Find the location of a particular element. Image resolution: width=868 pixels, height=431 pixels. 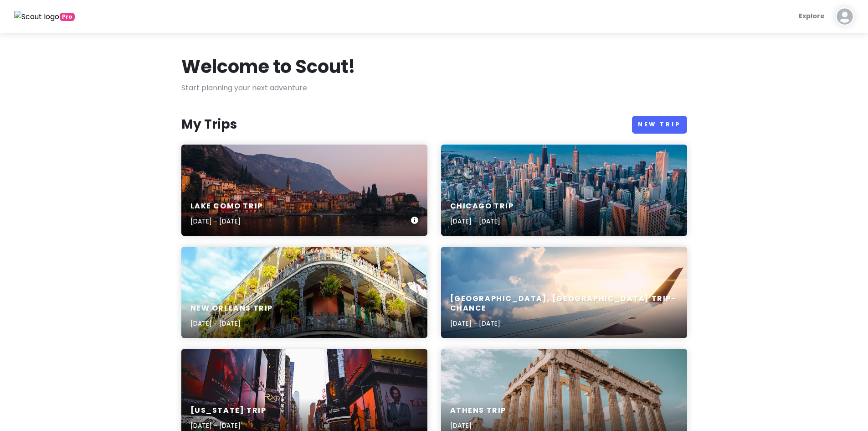

a: New Trip is located at coordinates (659, 124).